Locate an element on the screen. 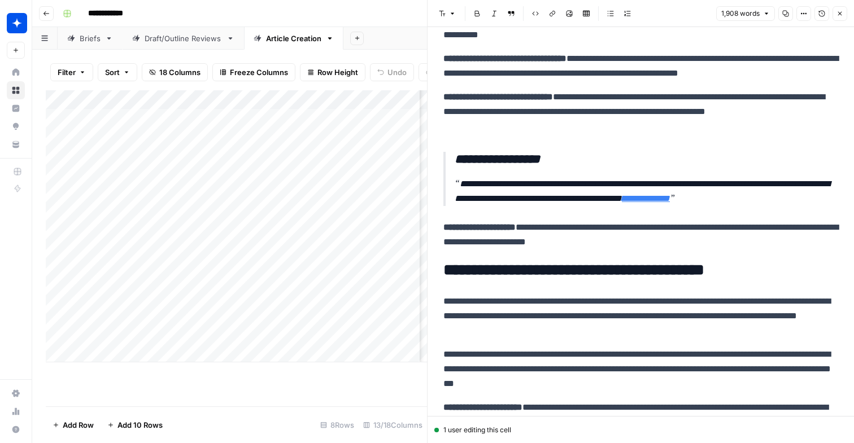  a: Your Data is located at coordinates (16, 145).